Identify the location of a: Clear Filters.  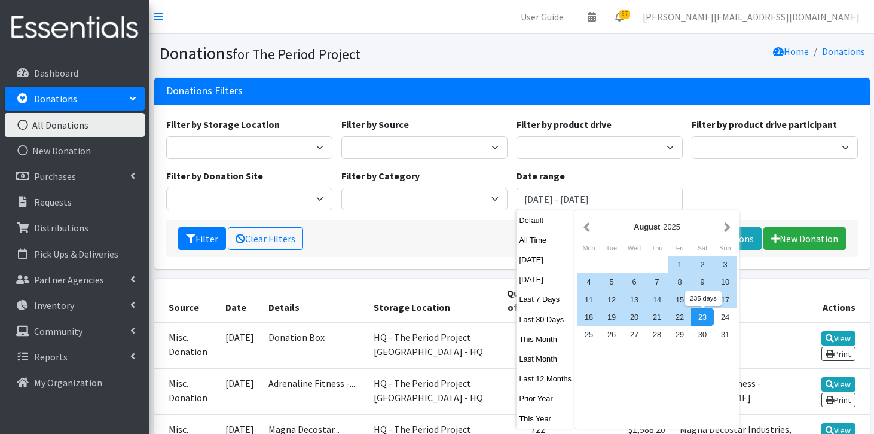
(265, 238).